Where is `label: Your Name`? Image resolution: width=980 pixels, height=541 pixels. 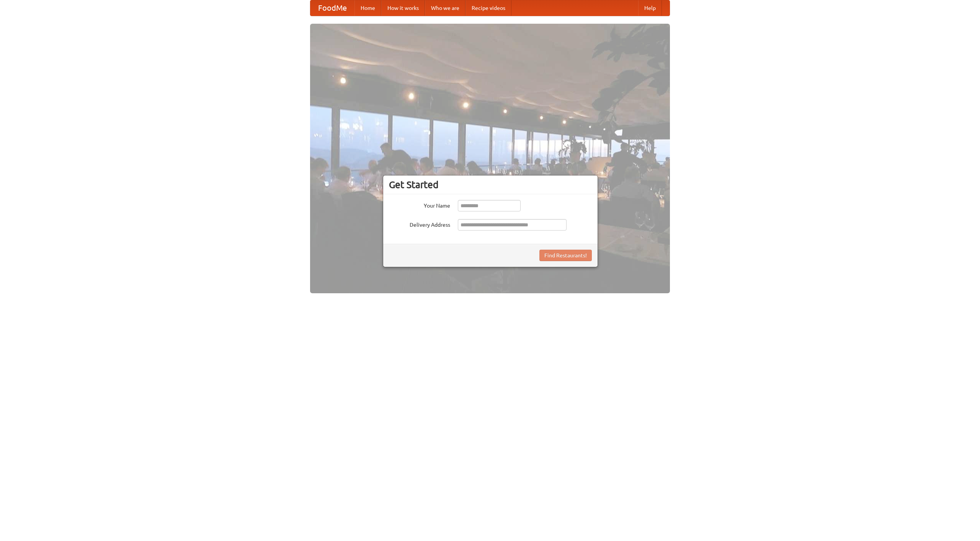 label: Your Name is located at coordinates (420, 204).